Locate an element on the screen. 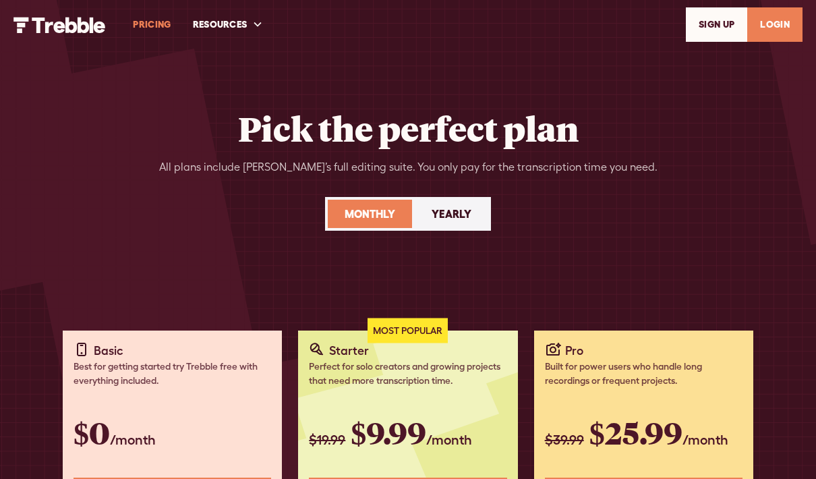  span: $0 is located at coordinates (92, 433).